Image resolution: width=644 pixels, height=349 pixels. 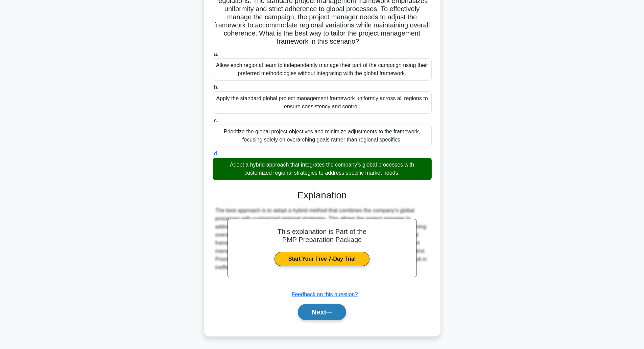 What do you see at coordinates (322, 312) in the screenshot?
I see `button: Next` at bounding box center [322, 312].